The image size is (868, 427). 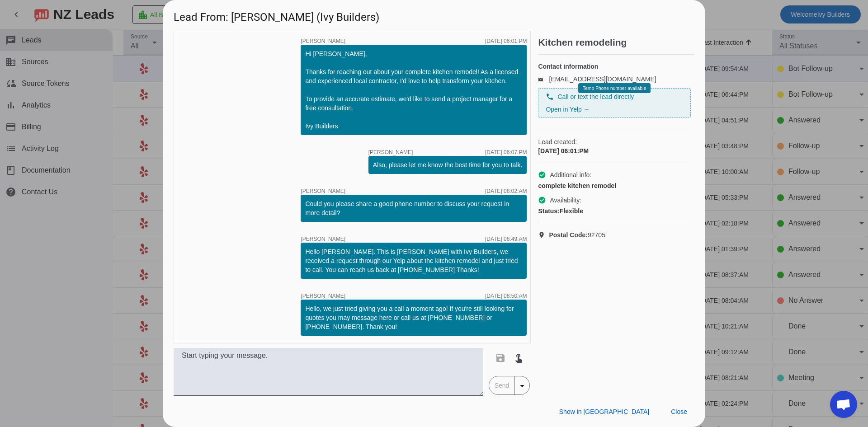 I want to click on span: Temp Phone number available, so click(x=614, y=88).